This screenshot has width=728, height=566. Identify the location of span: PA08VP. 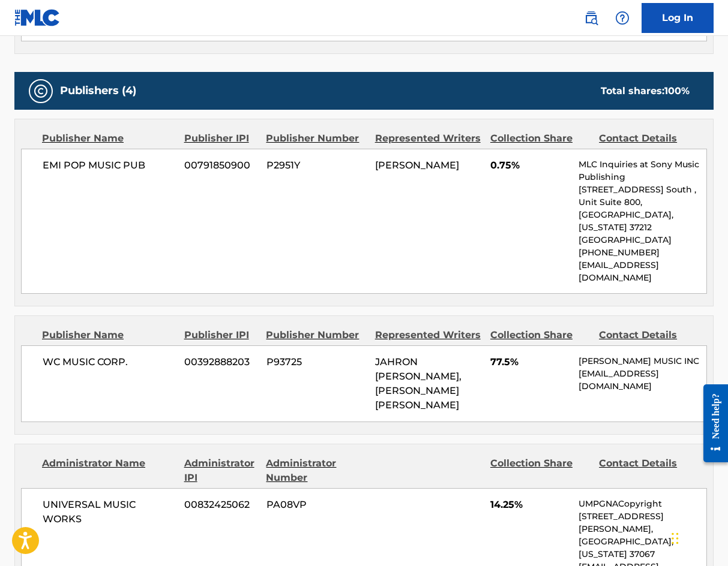
(316, 505).